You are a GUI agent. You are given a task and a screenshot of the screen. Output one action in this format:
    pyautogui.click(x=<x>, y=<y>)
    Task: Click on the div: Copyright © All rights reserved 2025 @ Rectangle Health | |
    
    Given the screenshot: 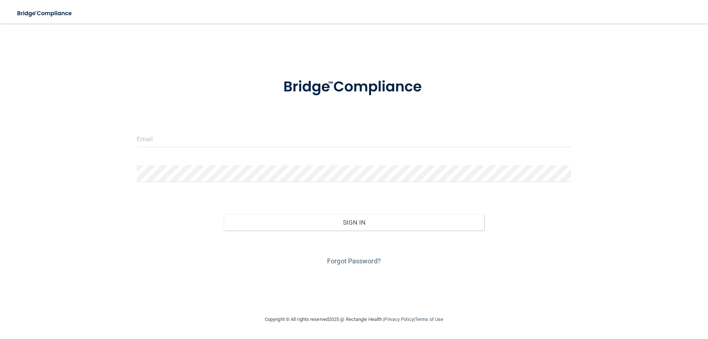 What is the action you would take?
    pyautogui.click(x=354, y=319)
    